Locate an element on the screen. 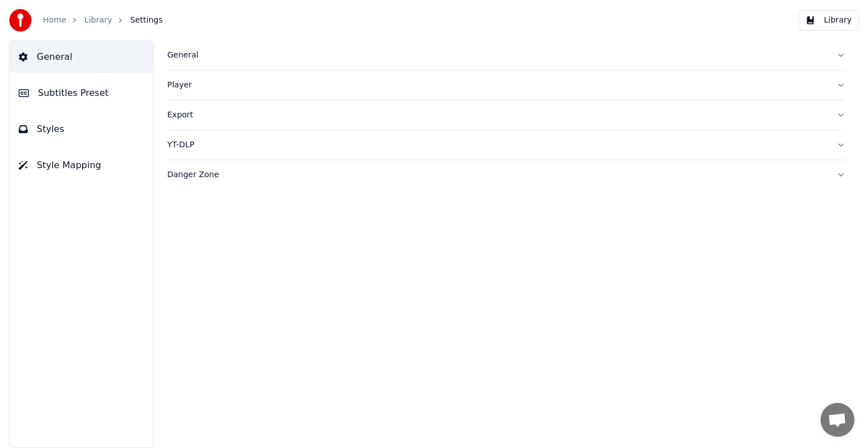  a: Home is located at coordinates (54, 21).